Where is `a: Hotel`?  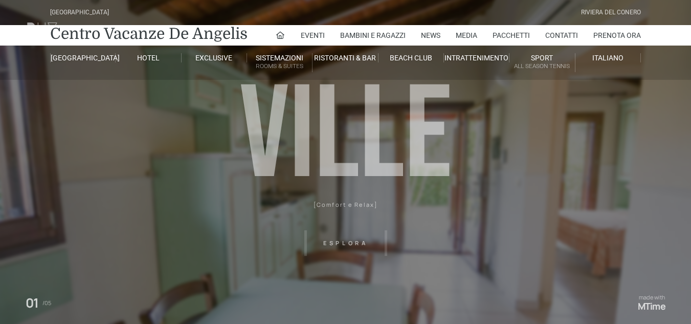
a: Hotel is located at coordinates (148, 58).